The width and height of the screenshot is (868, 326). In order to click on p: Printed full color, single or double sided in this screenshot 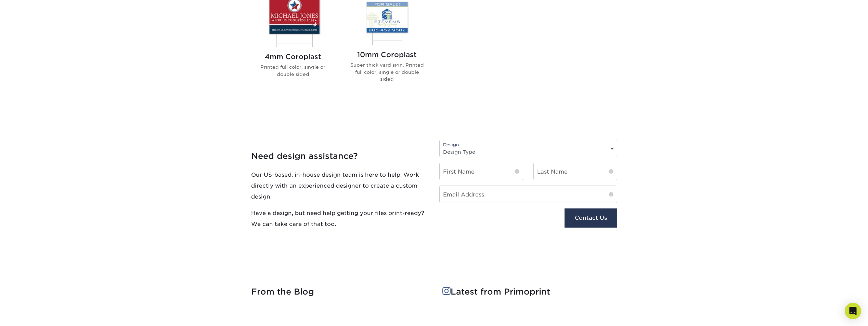, I will do `click(293, 71)`.